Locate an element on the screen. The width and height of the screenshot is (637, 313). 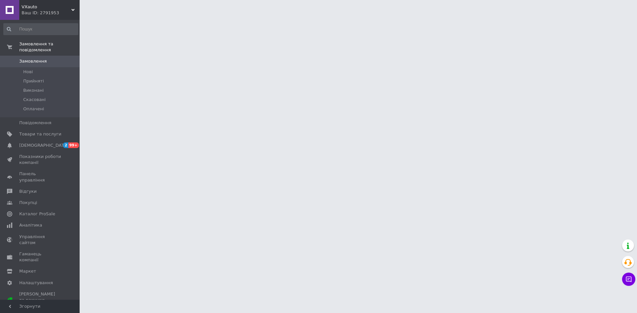
span: Каталог ProSale is located at coordinates (37, 214).